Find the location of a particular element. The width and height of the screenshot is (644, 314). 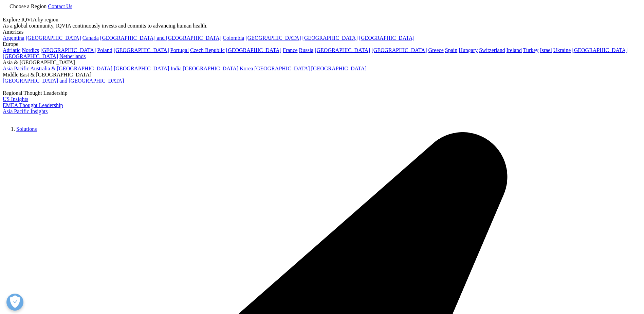

a: Israel is located at coordinates (546, 50).